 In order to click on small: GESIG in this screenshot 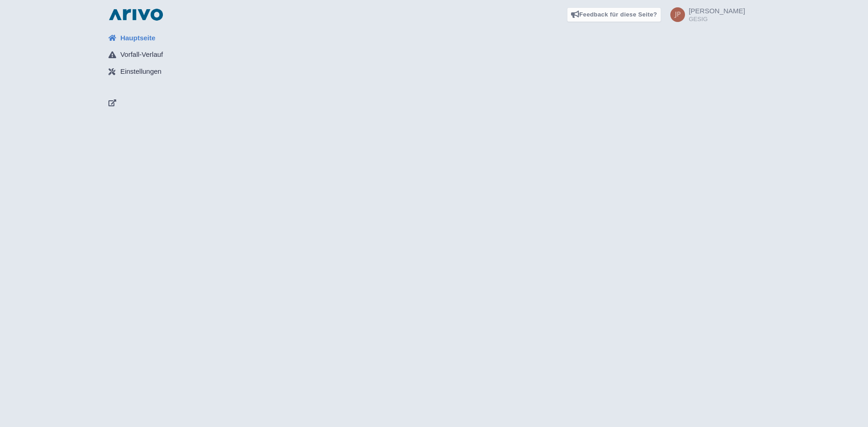, I will do `click(716, 19)`.